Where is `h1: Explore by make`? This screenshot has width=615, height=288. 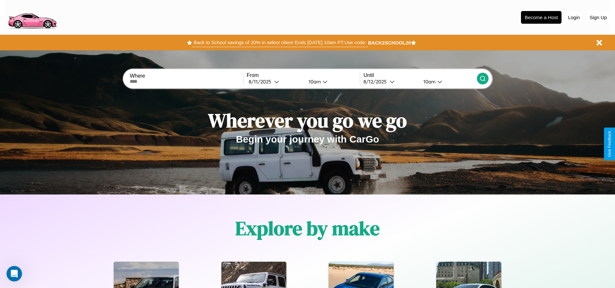 h1: Explore by make is located at coordinates (307, 228).